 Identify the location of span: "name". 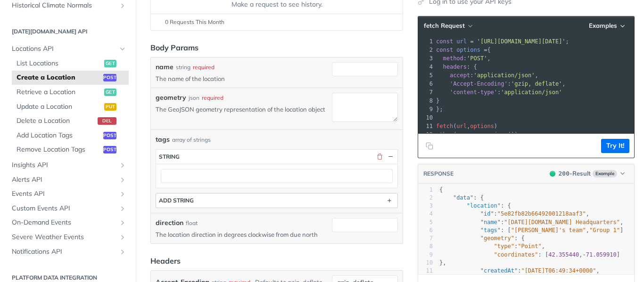
(490, 222).